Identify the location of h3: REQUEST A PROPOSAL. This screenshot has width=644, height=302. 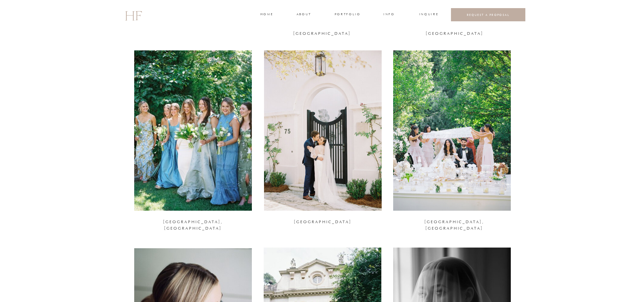
(488, 14).